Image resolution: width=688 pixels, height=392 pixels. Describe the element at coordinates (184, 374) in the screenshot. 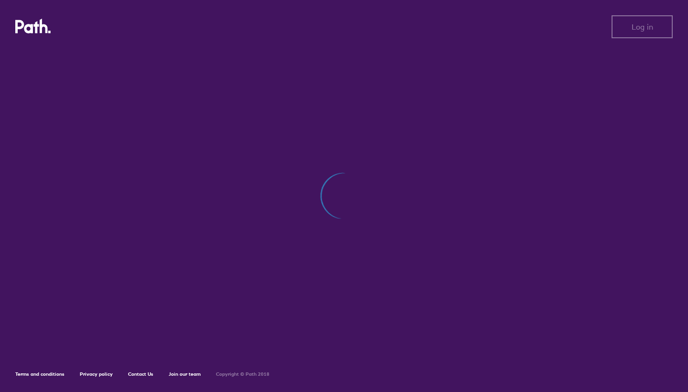

I see `a: Join our team` at that location.